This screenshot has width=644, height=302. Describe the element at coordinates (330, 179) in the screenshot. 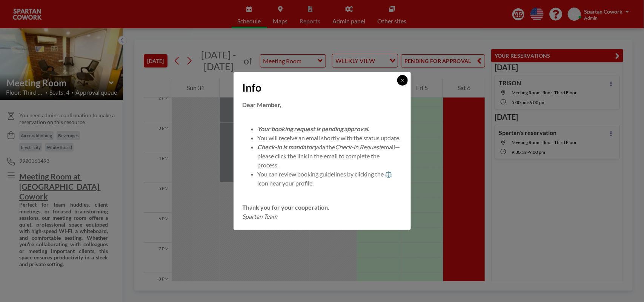

I see `li: You can review booking guidelines by clicking the ⚖️ icon near your profile.` at that location.